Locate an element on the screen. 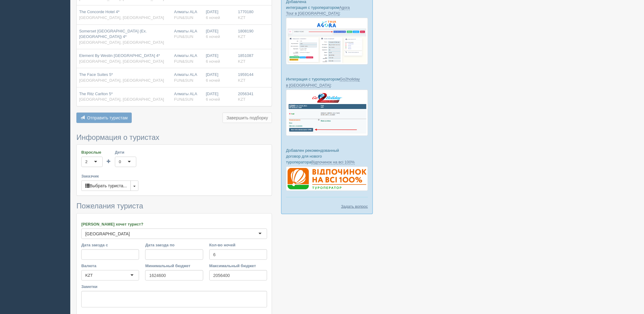 The image size is (644, 314). a: Задать вопрос is located at coordinates (354, 206).